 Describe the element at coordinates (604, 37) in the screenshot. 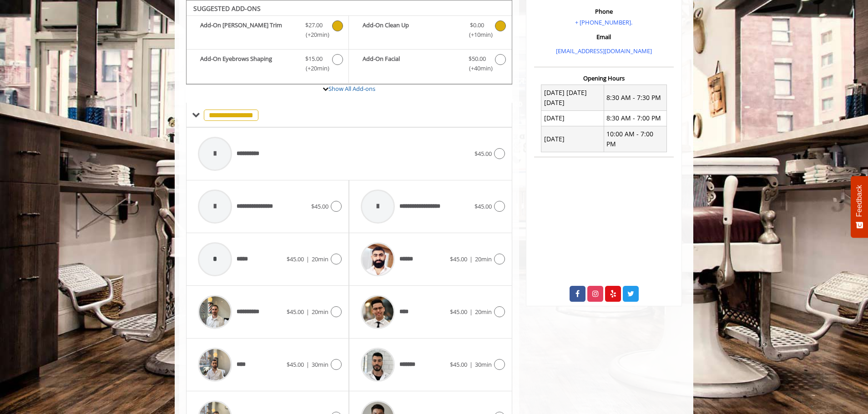

I see `h3: Email` at that location.